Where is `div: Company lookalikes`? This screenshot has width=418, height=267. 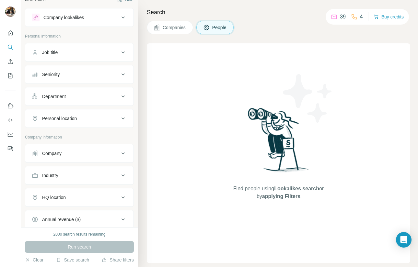 div: Company lookalikes is located at coordinates (63, 17).